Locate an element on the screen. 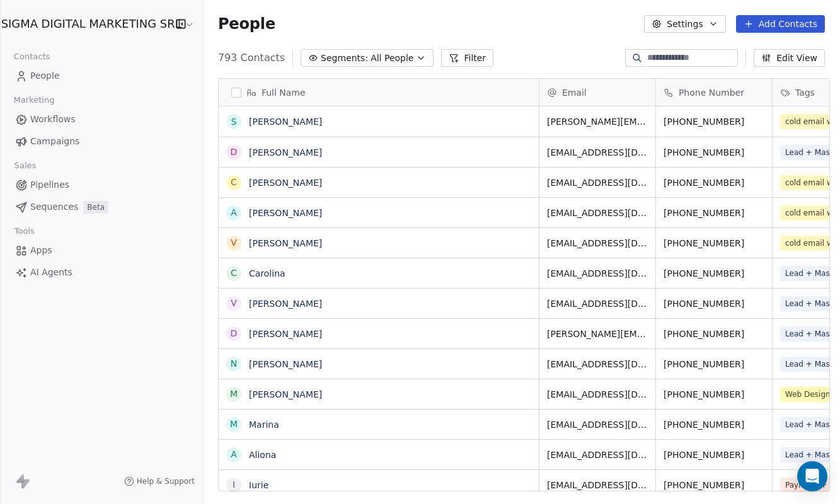 Image resolution: width=840 pixels, height=504 pixels. span: Help & Support is located at coordinates (166, 481).